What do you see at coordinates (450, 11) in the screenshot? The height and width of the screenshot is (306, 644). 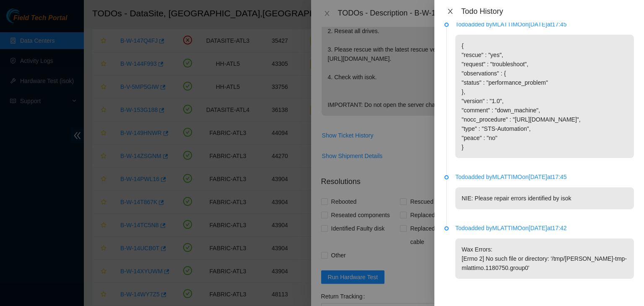 I see `button: Close` at bounding box center [450, 11].